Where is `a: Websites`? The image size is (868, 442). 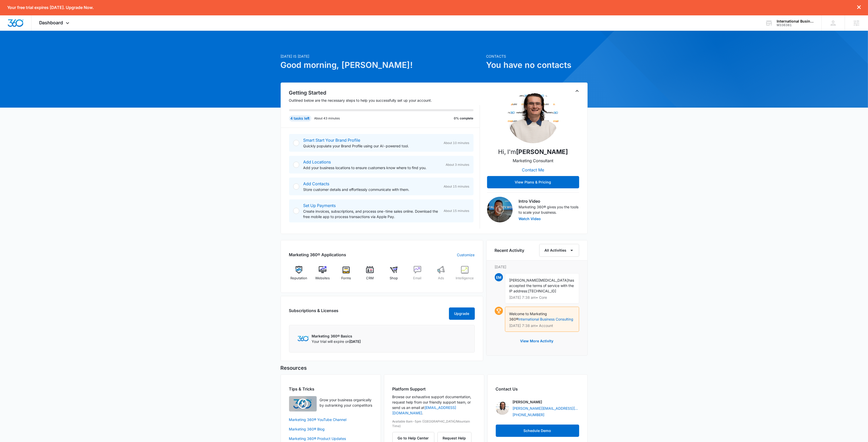
a: Websites is located at coordinates (323, 275).